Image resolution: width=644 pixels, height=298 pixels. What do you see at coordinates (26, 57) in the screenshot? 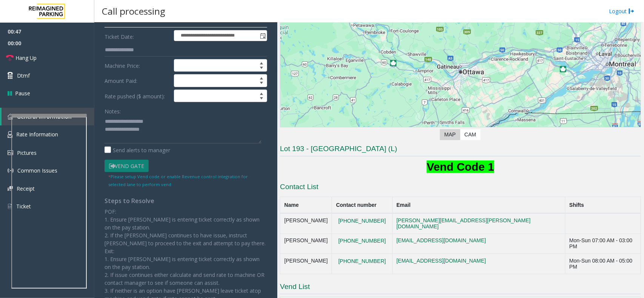
I see `span: Hang Up` at bounding box center [26, 57].